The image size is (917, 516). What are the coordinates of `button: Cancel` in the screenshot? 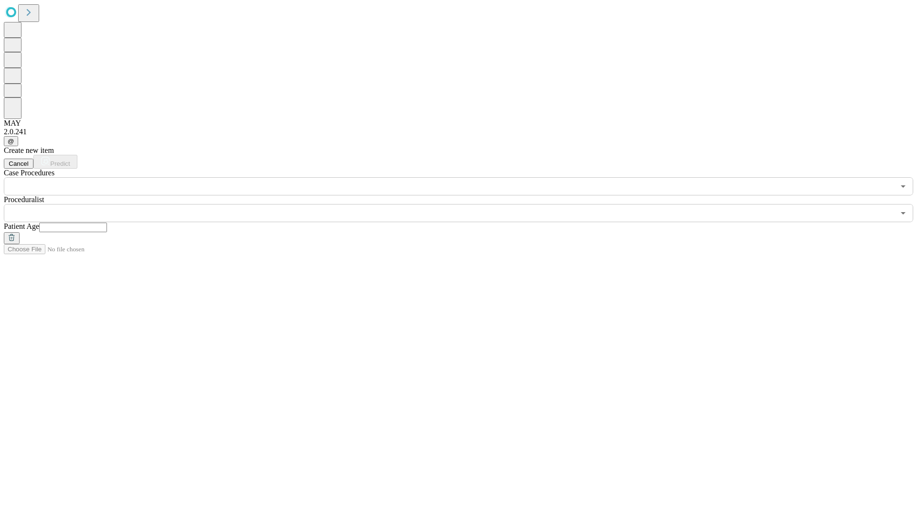 It's located at (19, 163).